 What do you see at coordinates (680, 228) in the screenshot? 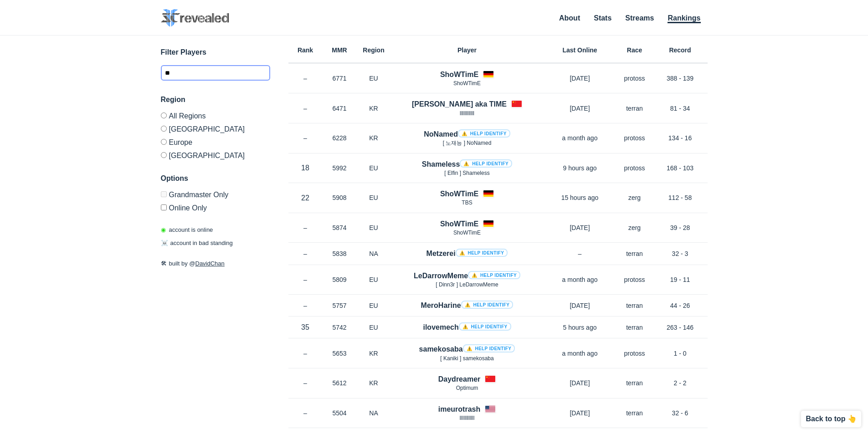
I see `p: 39 - 28` at bounding box center [680, 228].